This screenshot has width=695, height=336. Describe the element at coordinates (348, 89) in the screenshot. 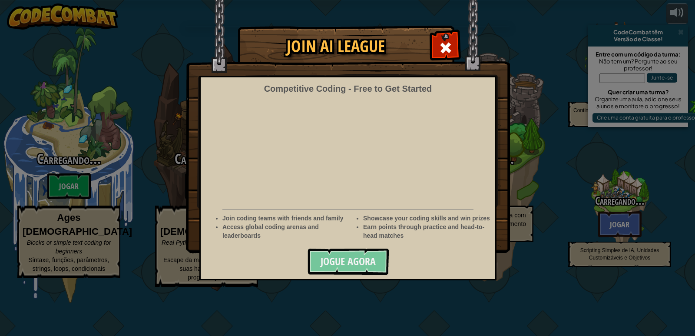

I see `div: Competitive Coding - Free to Get Started` at that location.